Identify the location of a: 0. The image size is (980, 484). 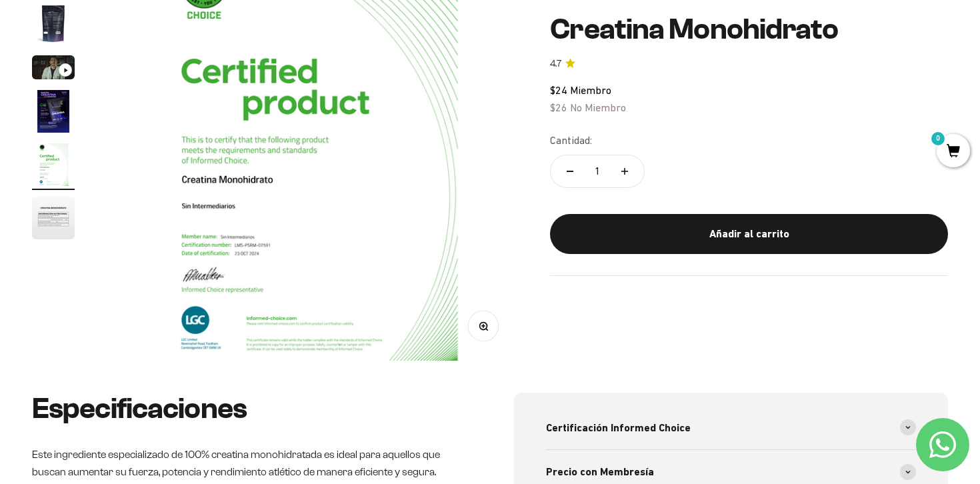
(953, 152).